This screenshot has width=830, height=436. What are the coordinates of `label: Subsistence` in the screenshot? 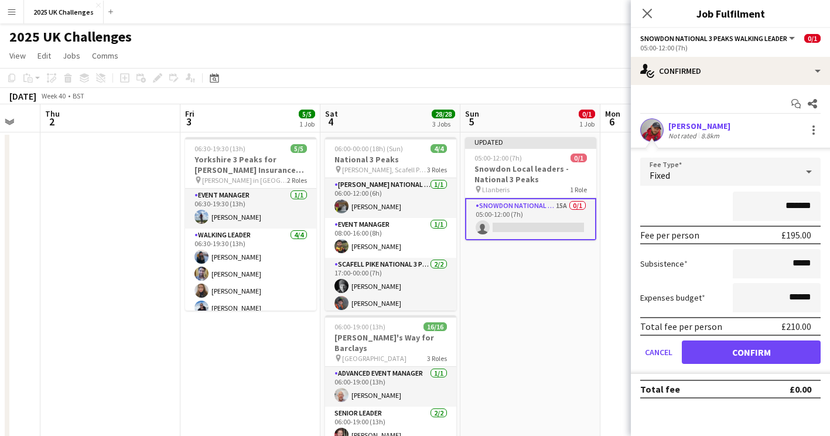 It's located at (664, 264).